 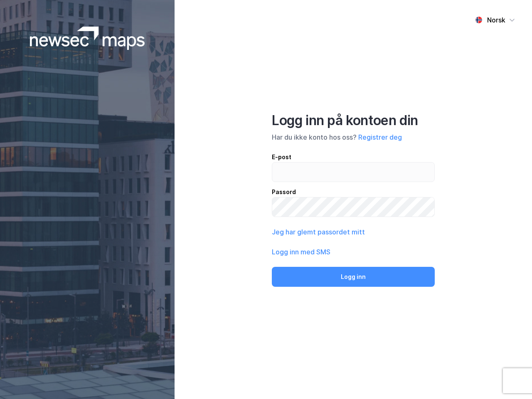 What do you see at coordinates (319, 232) in the screenshot?
I see `button: Jeg har glemt passordet mitt` at bounding box center [319, 232].